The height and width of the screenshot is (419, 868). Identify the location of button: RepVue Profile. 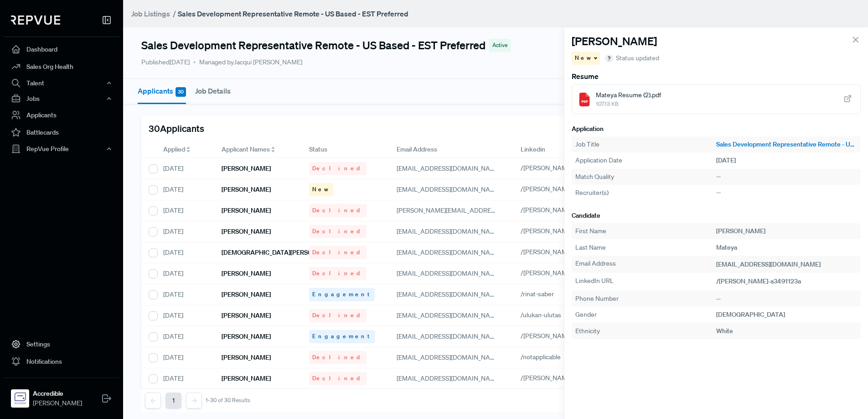
(61, 149).